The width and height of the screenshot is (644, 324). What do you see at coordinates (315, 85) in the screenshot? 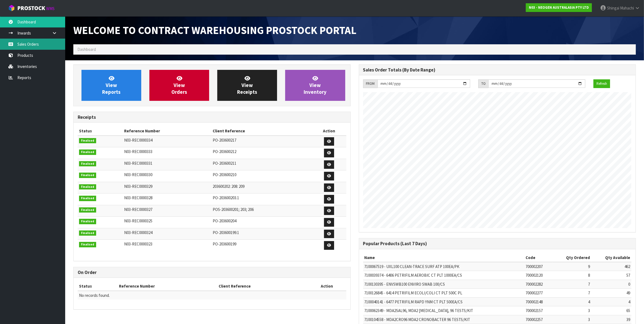
I see `a: ViewInventory` at bounding box center [315, 85].